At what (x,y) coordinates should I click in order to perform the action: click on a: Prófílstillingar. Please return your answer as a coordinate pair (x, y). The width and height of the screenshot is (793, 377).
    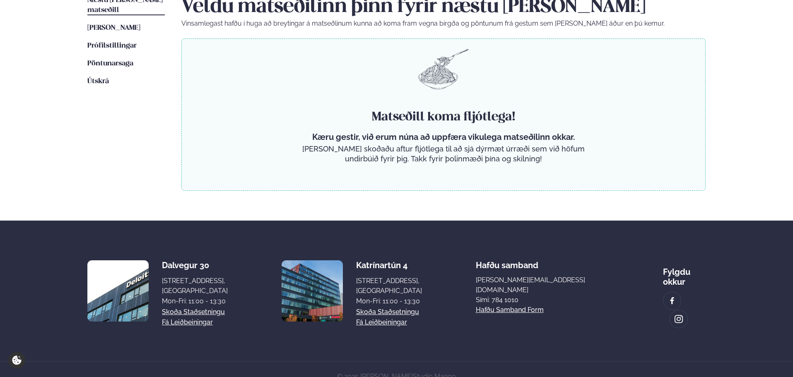
    Looking at the image, I should click on (112, 46).